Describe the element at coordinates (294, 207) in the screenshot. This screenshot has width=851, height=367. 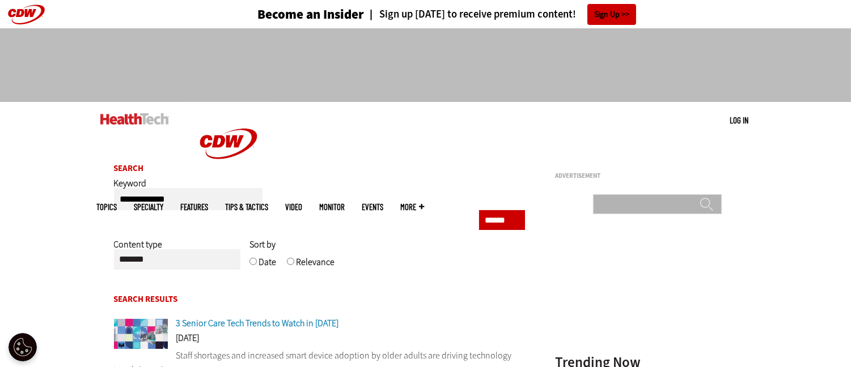
I see `a: Video` at that location.